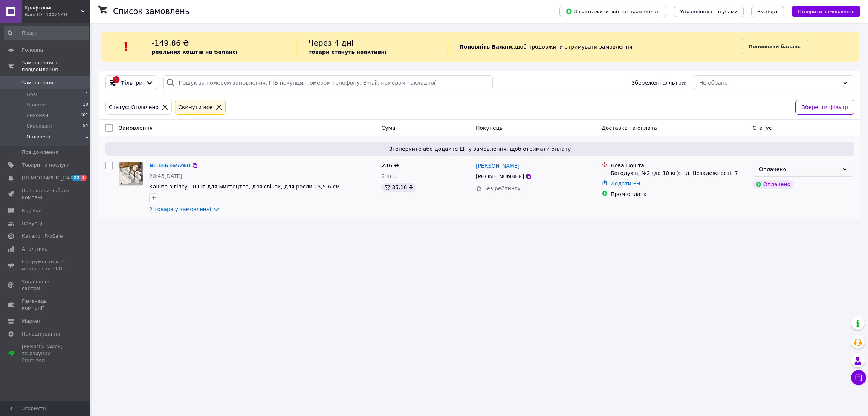  What do you see at coordinates (774, 47) in the screenshot?
I see `a: Поповнити баланс` at bounding box center [774, 47].